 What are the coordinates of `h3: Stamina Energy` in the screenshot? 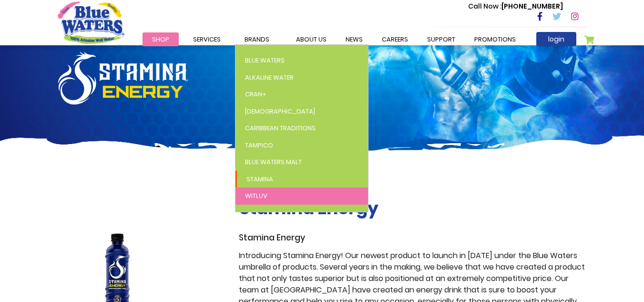 It's located at (413, 238).